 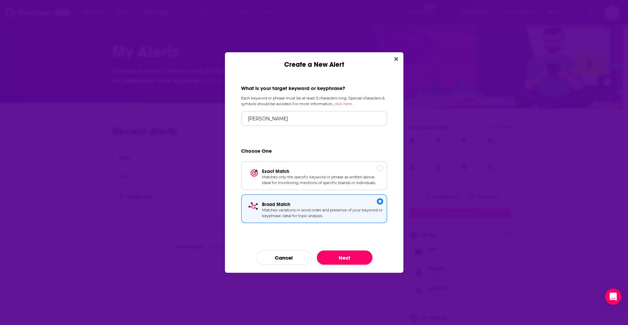 I want to click on div: Open Intercom Messenger, so click(x=613, y=296).